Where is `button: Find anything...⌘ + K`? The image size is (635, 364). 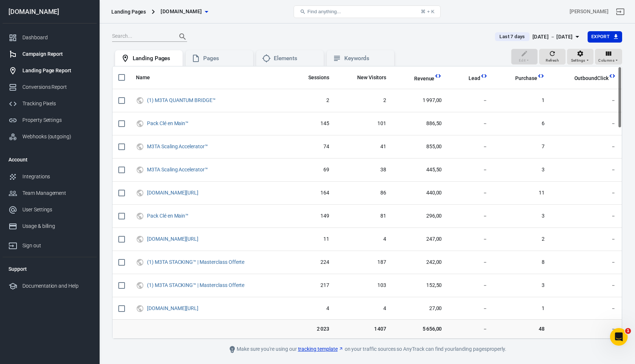 button: Find anything...⌘ + K is located at coordinates (367, 12).